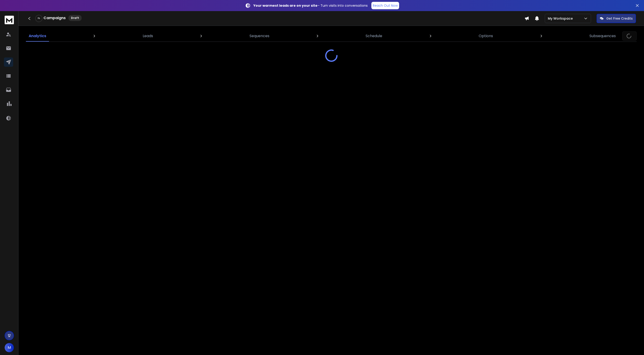  What do you see at coordinates (619, 19) in the screenshot?
I see `p: Get Free Credits` at bounding box center [619, 19].